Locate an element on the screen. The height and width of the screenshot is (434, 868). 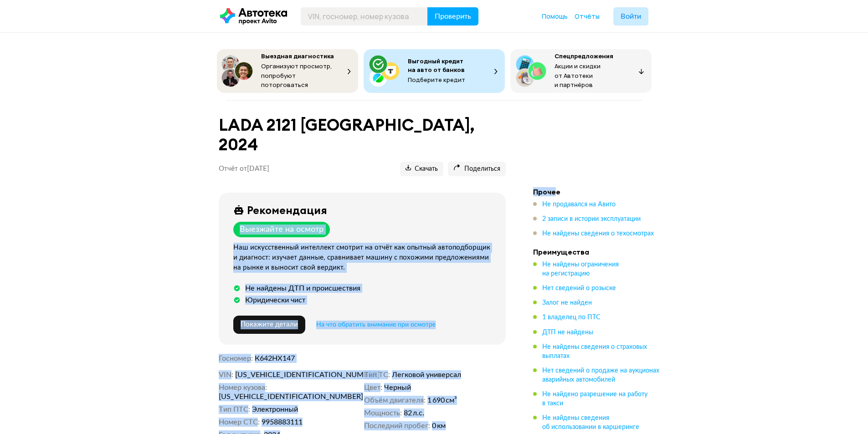
dt: Объём двигателя is located at coordinates (395, 400).